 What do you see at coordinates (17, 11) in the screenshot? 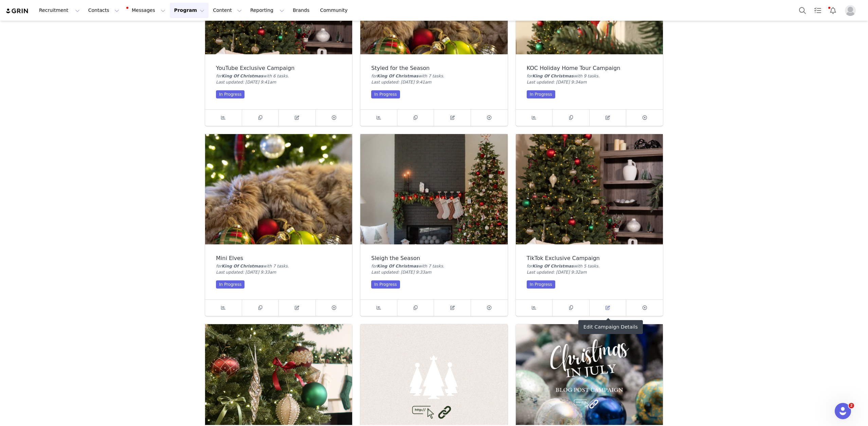
I see `img: grin logo` at bounding box center [17, 11].